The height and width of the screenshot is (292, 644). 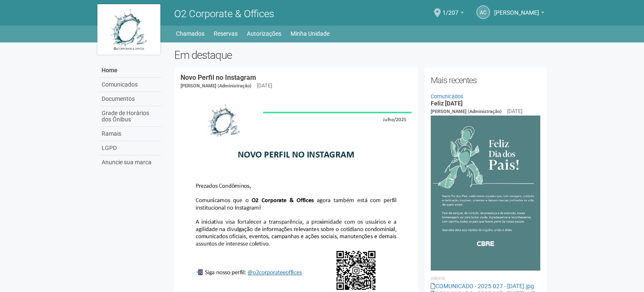 I want to click on span: O2 Corporate & Offices, so click(x=224, y=14).